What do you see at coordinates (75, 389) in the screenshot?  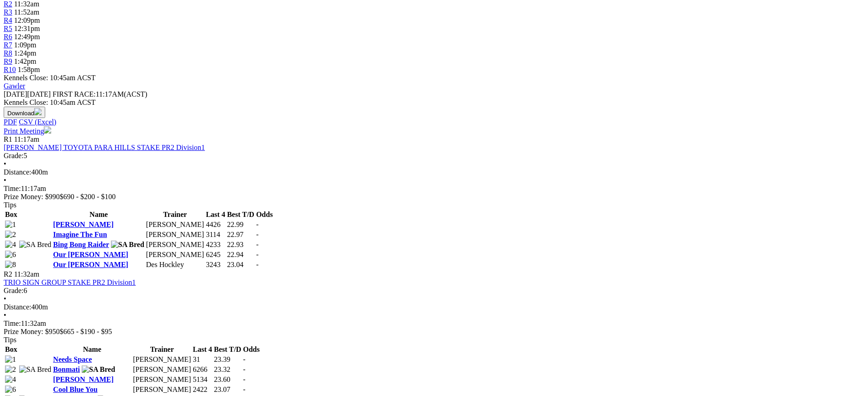 I see `a: Cool Blue You` at bounding box center [75, 389].